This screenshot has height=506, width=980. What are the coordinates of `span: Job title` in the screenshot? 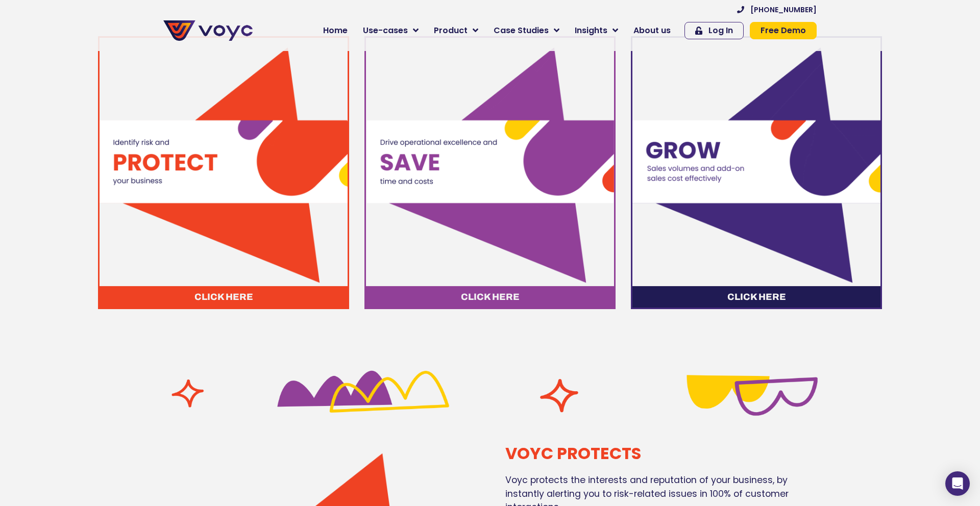 It's located at (152, 88).